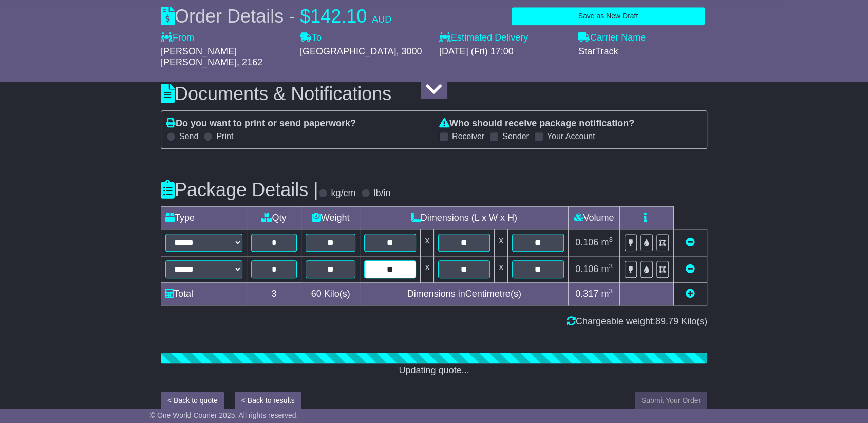  What do you see at coordinates (612, 38) in the screenshot?
I see `label: Carrier Name` at bounding box center [612, 38].